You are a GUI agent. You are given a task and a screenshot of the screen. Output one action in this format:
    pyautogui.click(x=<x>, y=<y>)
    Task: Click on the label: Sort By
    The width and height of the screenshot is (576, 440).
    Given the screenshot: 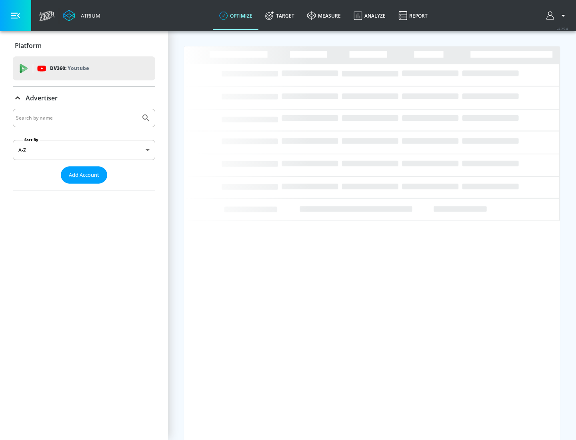 What is the action you would take?
    pyautogui.click(x=31, y=140)
    